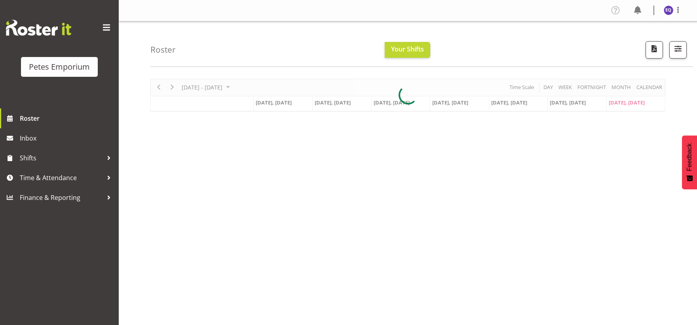 This screenshot has width=697, height=325. Describe the element at coordinates (59, 67) in the screenshot. I see `div: Petes Emporium` at that location.